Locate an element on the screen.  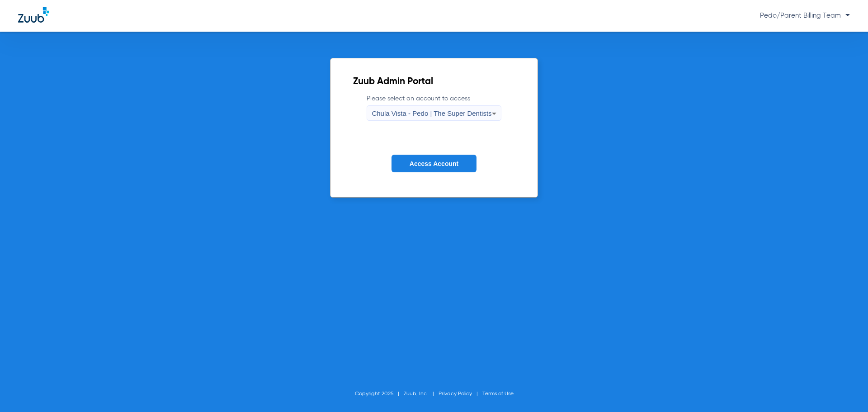
button: Access Account is located at coordinates (434, 164).